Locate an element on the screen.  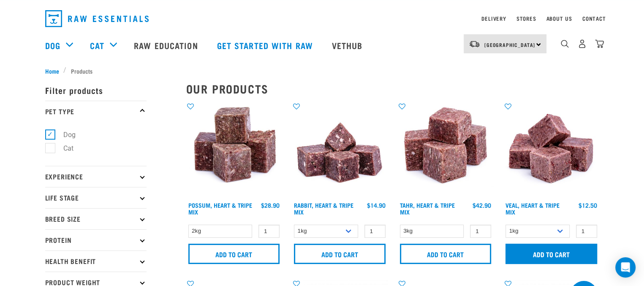
img: Cubes is located at coordinates (551, 149).